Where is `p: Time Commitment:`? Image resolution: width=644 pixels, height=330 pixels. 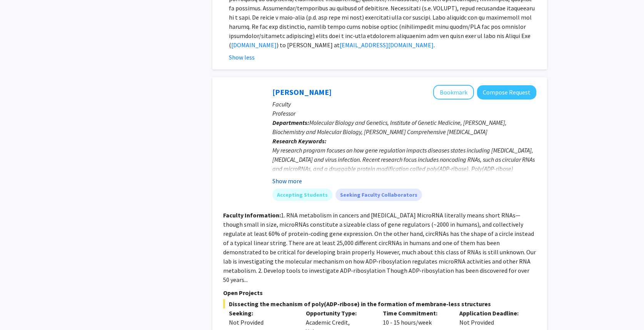 p: Time Commitment: is located at coordinates (415, 313).